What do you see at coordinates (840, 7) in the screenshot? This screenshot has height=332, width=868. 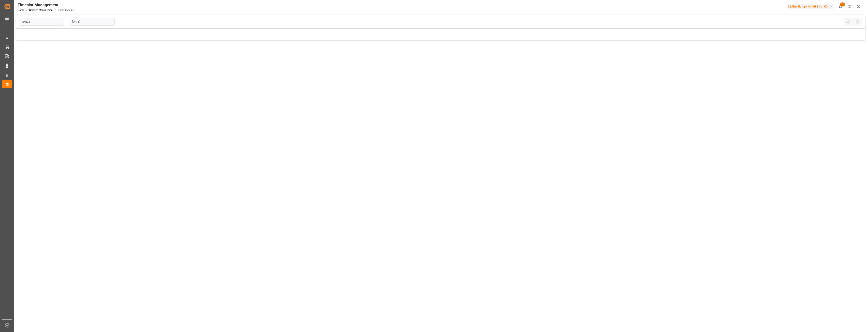 I see `button: show 12 new notifications` at bounding box center [840, 7].